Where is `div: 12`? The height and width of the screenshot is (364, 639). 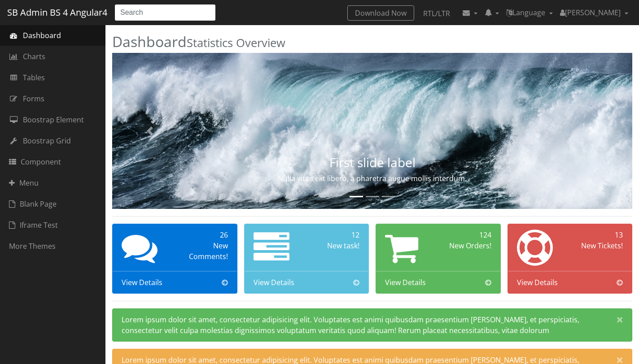
div: 12 is located at coordinates (334, 235).